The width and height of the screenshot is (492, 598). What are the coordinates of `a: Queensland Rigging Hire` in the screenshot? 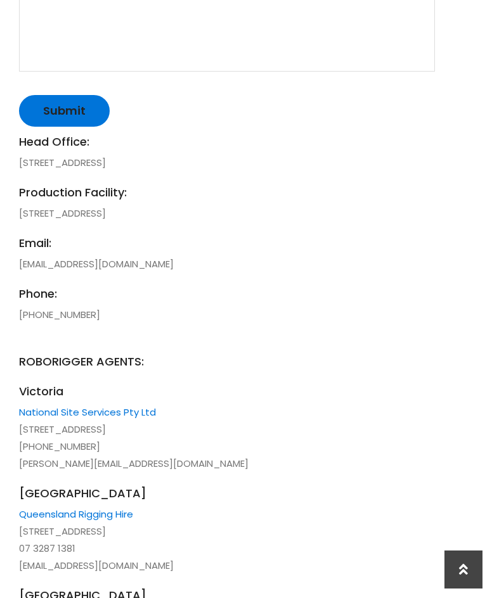 It's located at (76, 514).